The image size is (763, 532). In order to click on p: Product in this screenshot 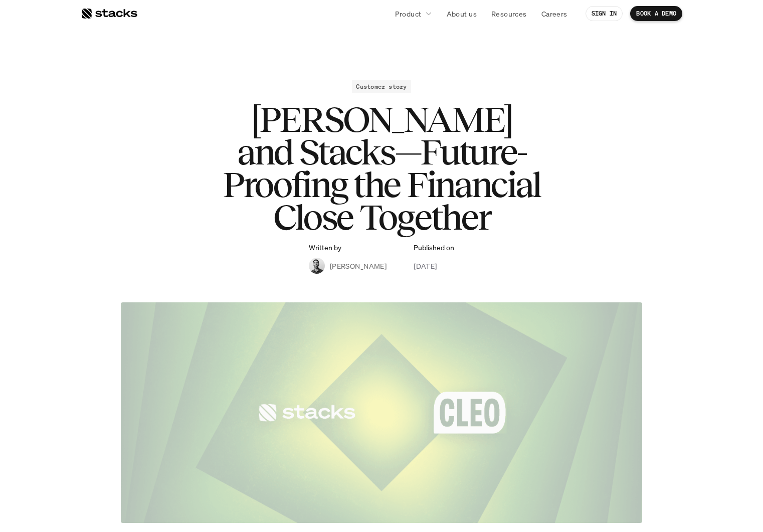, I will do `click(408, 14)`.